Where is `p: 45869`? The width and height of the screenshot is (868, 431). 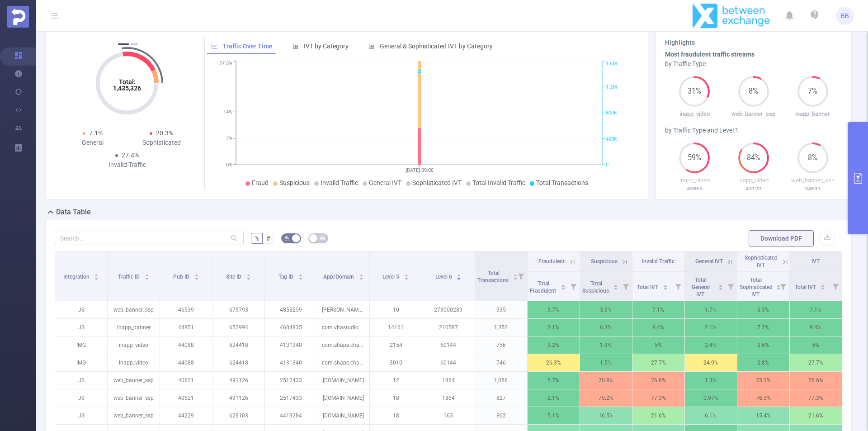
p: 45869 is located at coordinates (694, 189).